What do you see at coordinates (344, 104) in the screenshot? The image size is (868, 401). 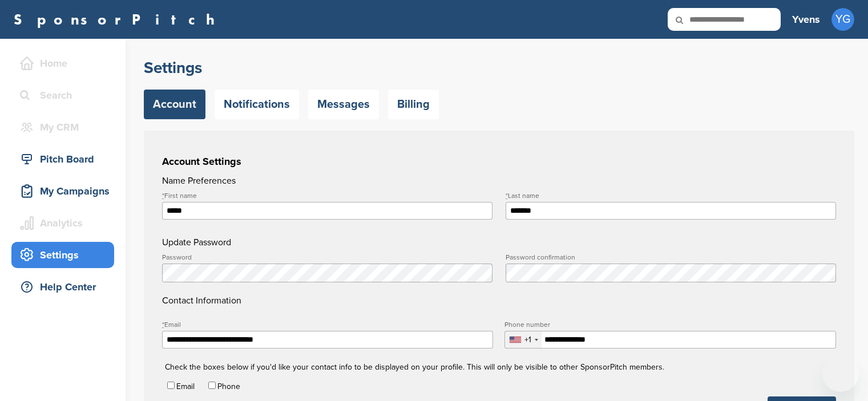 I see `a: Messages` at bounding box center [344, 104].